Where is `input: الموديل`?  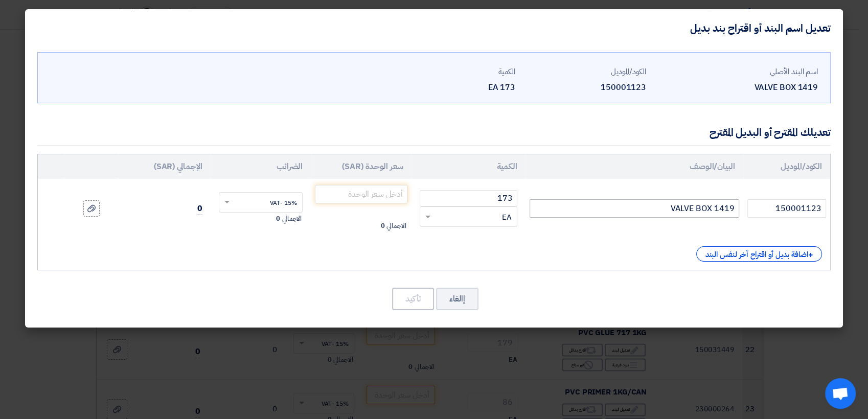 input: الموديل is located at coordinates (787, 208).